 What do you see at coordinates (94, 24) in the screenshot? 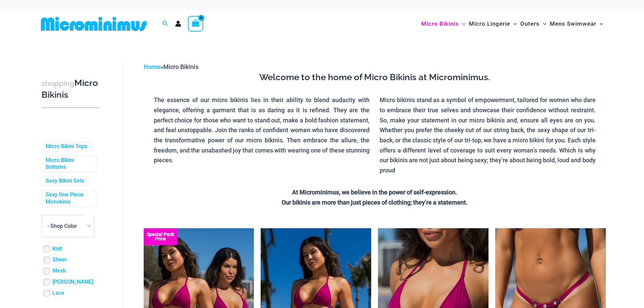
I see `img: MM SHOP LOGO FLAT` at bounding box center [94, 24].